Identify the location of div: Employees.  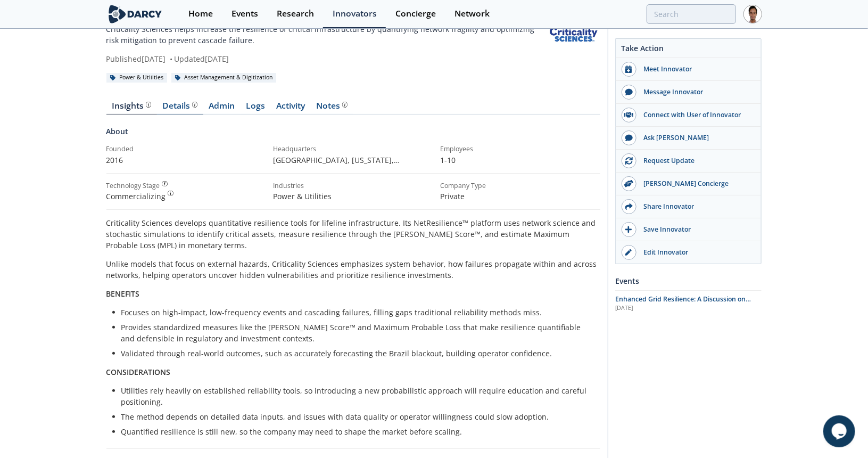
(520, 149).